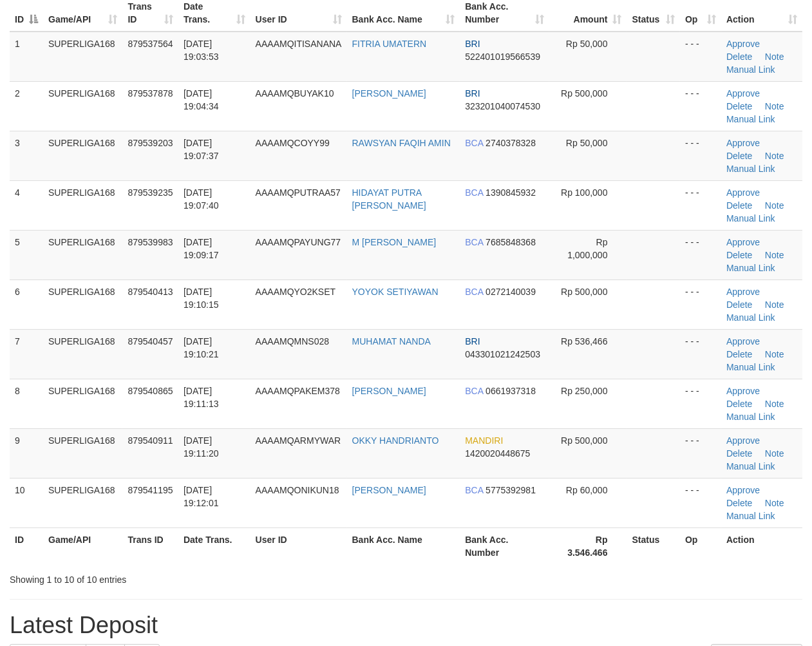 Image resolution: width=812 pixels, height=646 pixels. Describe the element at coordinates (26, 403) in the screenshot. I see `td: 8` at that location.